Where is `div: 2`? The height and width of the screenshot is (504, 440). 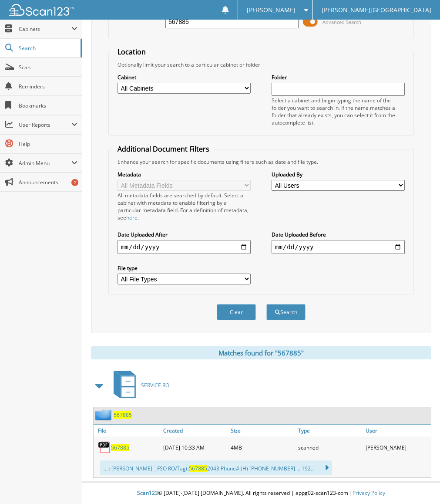
div: 2 is located at coordinates (75, 183).